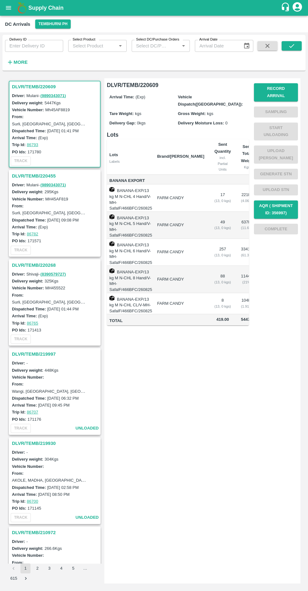 Image resolution: width=308 pixels, height=591 pixels. What do you see at coordinates (34, 241) in the screenshot?
I see `label: 171571` at bounding box center [34, 241].